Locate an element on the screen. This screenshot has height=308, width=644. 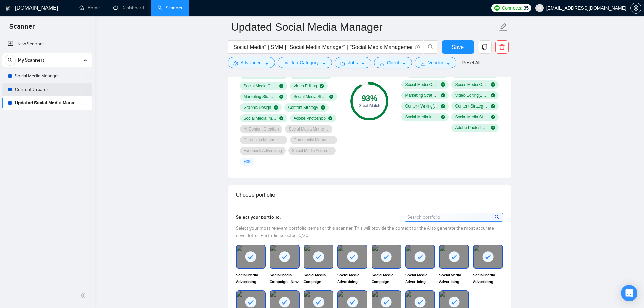
div: Great Match is located at coordinates (369, 106).